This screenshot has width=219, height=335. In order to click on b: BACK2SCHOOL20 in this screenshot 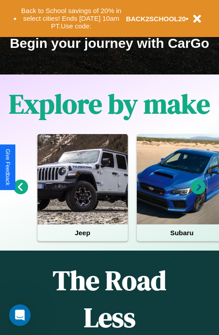, I will do `click(156, 19)`.